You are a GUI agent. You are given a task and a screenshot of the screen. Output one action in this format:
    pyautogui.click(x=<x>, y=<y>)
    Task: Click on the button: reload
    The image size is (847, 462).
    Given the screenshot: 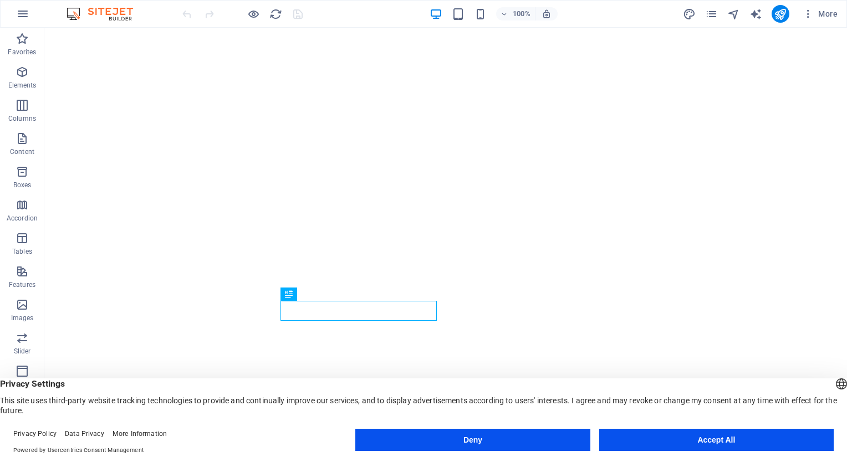 What is the action you would take?
    pyautogui.click(x=275, y=14)
    